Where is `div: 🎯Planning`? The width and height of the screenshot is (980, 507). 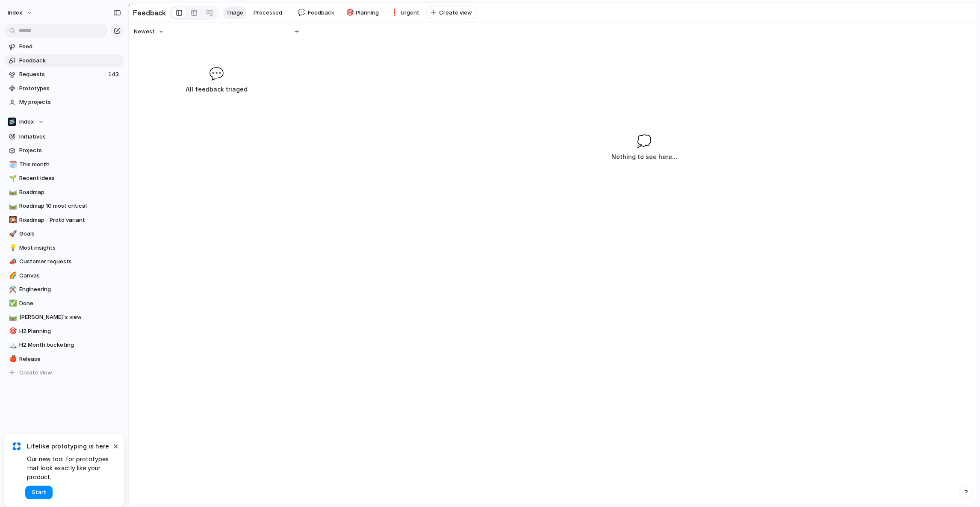 div: 🎯Planning is located at coordinates (362, 13).